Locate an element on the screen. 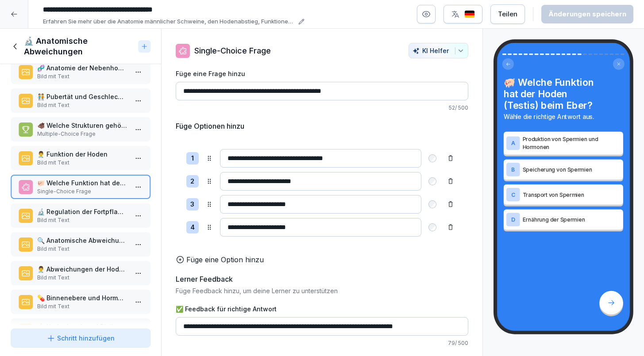  p: 🔬 Regulation der Fortpflanzung is located at coordinates (83, 211).